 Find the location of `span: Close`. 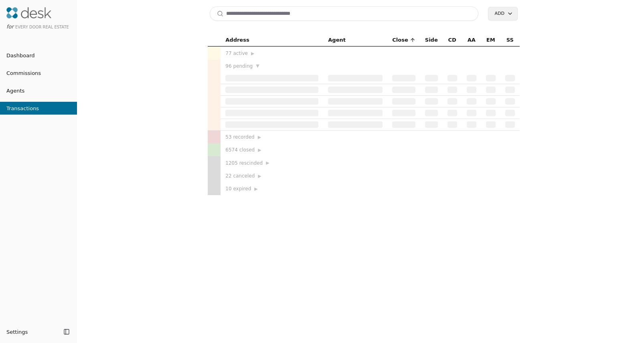

span: Close is located at coordinates (400, 40).